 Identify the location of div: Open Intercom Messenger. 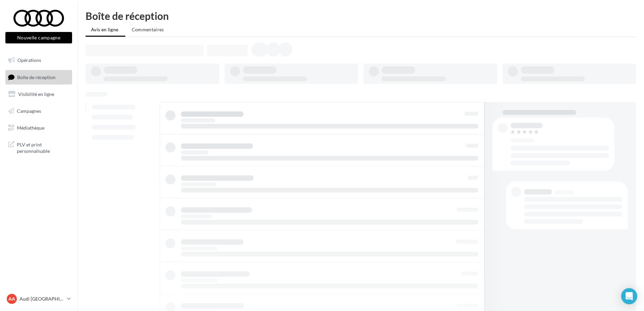
(629, 296).